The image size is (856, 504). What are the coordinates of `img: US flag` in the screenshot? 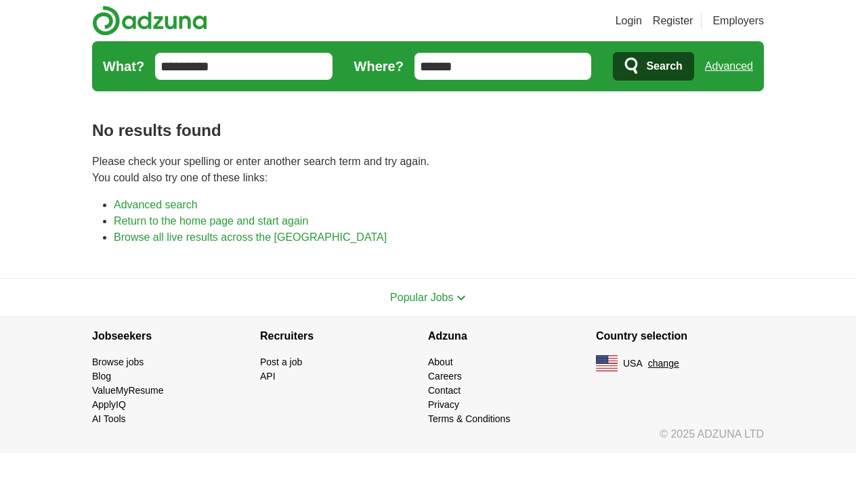 It's located at (607, 364).